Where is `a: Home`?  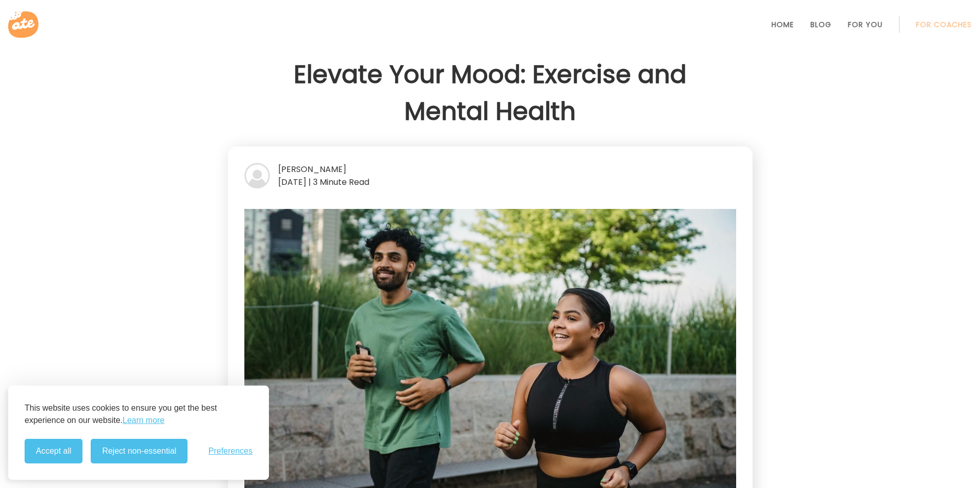
a: Home is located at coordinates (782, 24).